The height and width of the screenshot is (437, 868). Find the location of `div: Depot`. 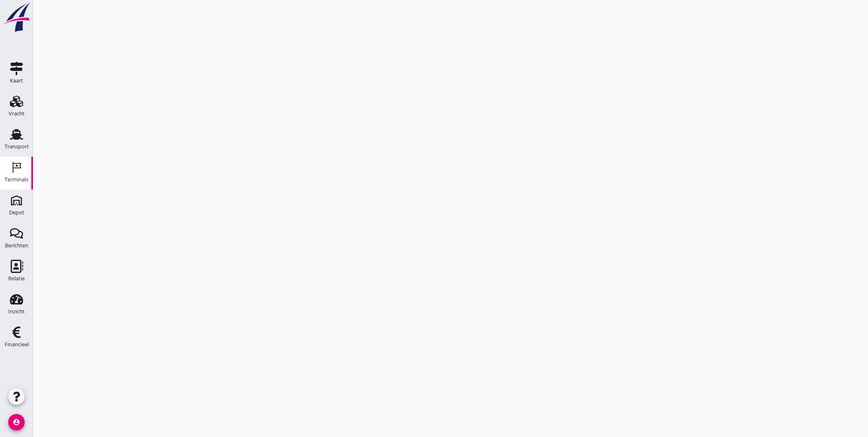

div: Depot is located at coordinates (17, 212).